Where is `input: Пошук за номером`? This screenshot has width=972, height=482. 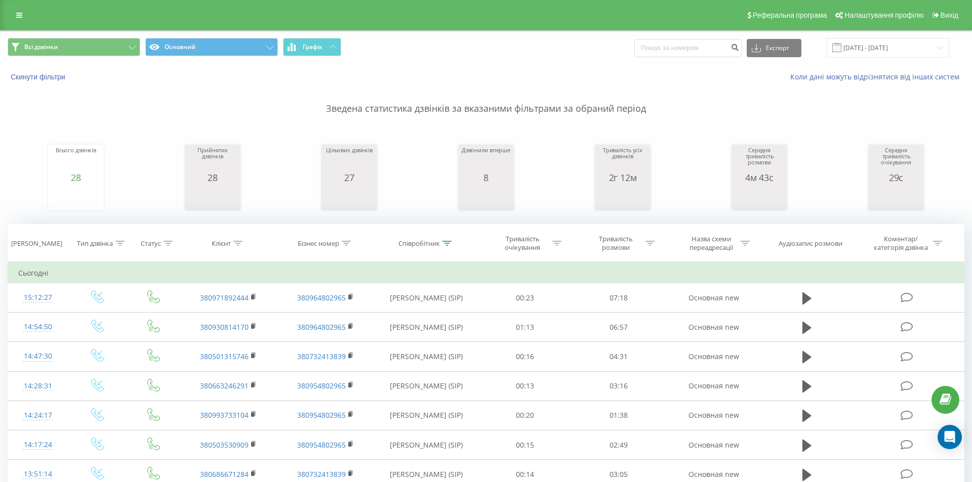
input: Пошук за номером is located at coordinates (688, 48).